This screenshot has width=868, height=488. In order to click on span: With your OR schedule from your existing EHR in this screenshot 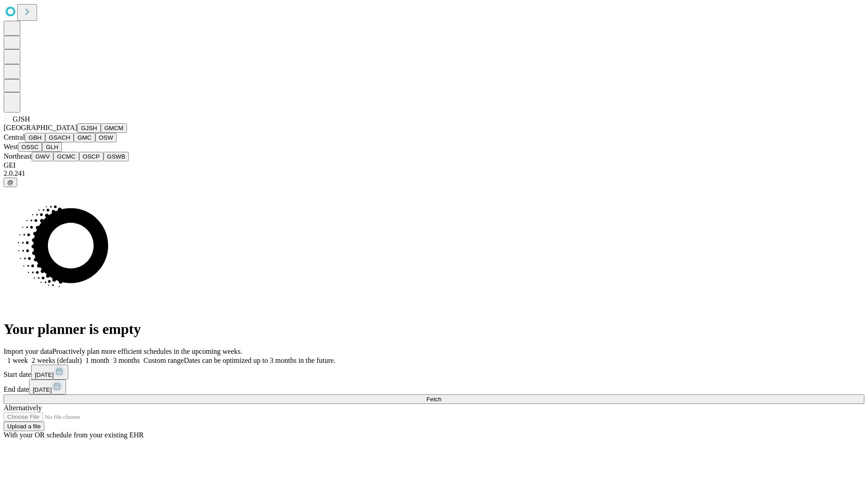, I will do `click(73, 435)`.